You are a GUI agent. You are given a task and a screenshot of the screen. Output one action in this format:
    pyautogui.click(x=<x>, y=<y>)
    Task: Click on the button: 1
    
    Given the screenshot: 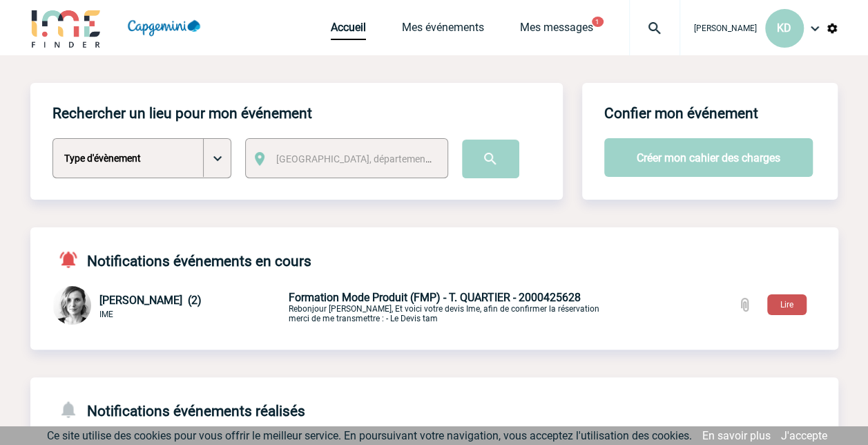 What is the action you would take?
    pyautogui.click(x=597, y=21)
    